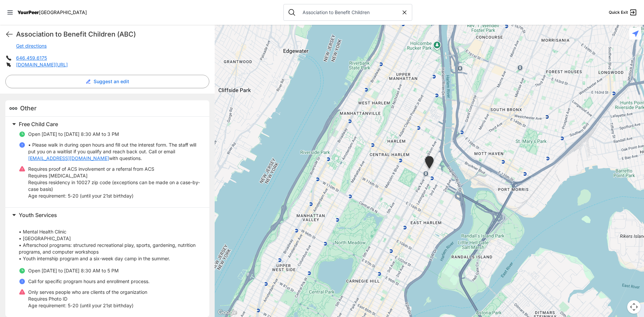 This screenshot has height=317, width=644. I want to click on a: Get directions, so click(31, 45).